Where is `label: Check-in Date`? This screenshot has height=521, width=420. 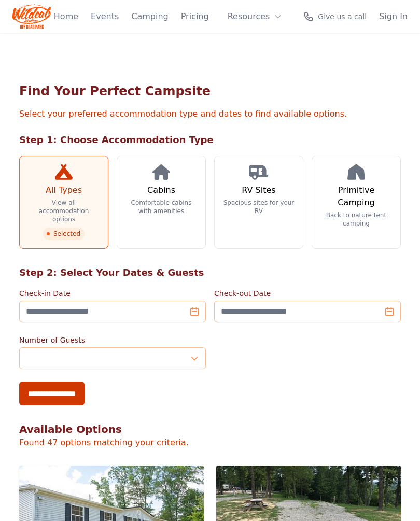
label: Check-in Date is located at coordinates (113, 293).